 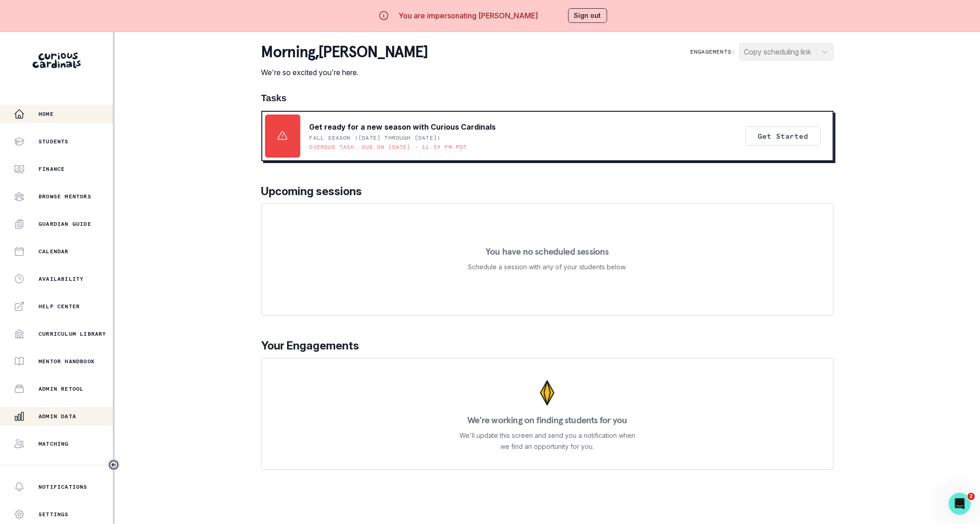 I want to click on p: We're so excited you're here., so click(x=344, y=73).